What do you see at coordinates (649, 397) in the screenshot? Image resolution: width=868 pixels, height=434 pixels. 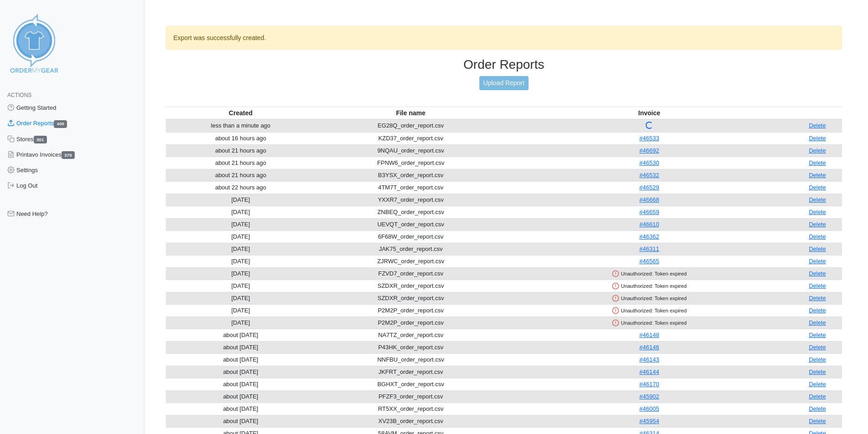 I see `a: #45902` at bounding box center [649, 397].